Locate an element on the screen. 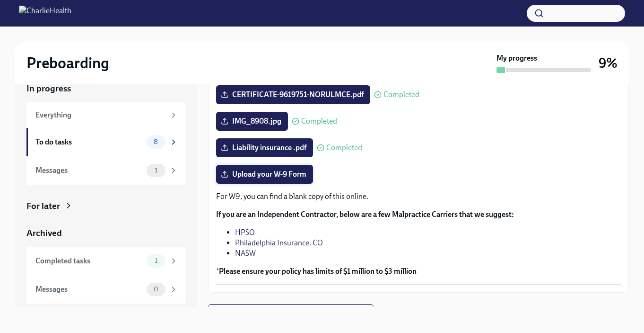 This screenshot has width=644, height=333. label: Liability insurance .pdf is located at coordinates (264, 148).